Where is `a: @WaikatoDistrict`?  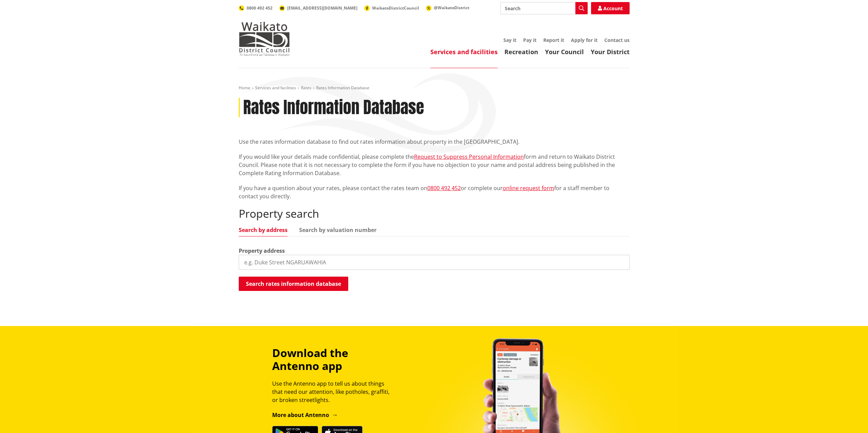 a: @WaikatoDistrict is located at coordinates (448, 7).